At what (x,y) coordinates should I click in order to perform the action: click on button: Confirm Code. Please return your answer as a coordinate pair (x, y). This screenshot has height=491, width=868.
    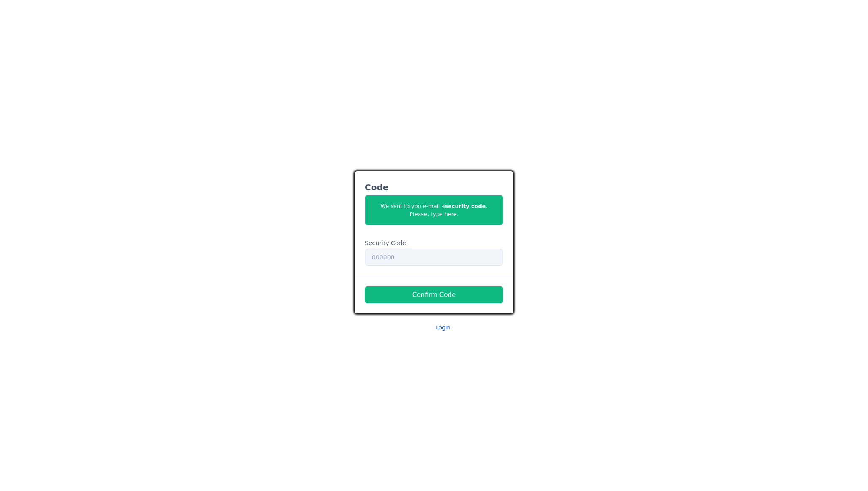
    Looking at the image, I should click on (434, 295).